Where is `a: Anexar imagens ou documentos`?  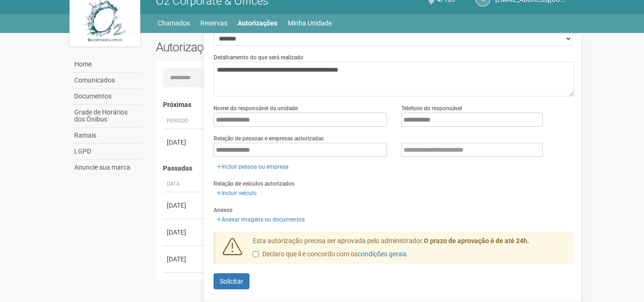 a: Anexar imagens ou documentos is located at coordinates (261, 219).